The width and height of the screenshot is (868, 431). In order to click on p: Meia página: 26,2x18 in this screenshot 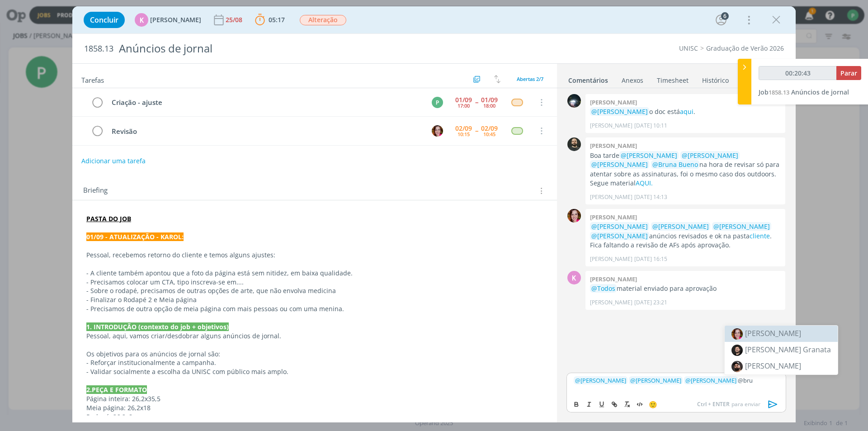, I will do `click(315, 408)`.